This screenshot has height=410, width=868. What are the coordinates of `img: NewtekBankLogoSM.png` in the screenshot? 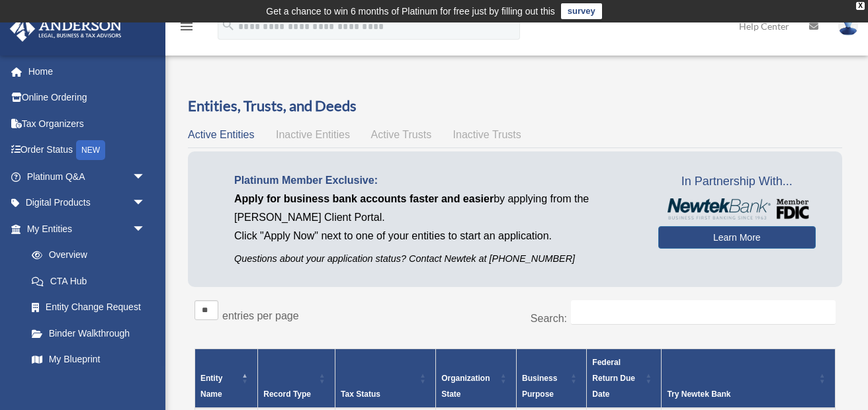 It's located at (737, 209).